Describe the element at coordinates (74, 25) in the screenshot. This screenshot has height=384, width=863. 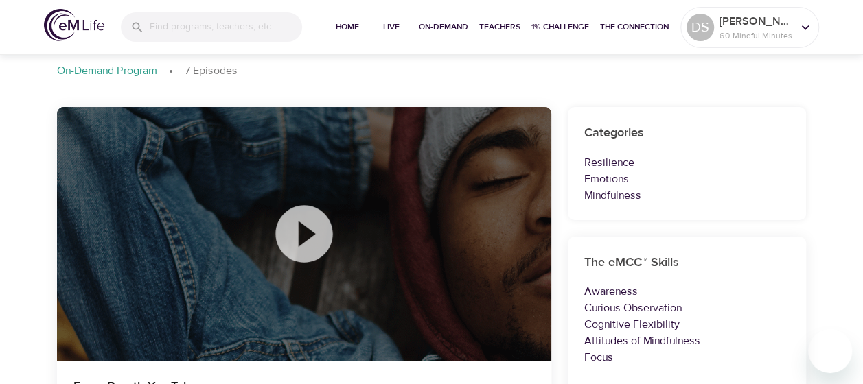
I see `img: logo` at that location.